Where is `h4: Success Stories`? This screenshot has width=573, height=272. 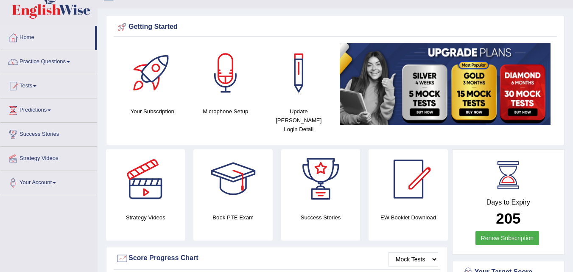
h4: Success Stories is located at coordinates (321, 217).